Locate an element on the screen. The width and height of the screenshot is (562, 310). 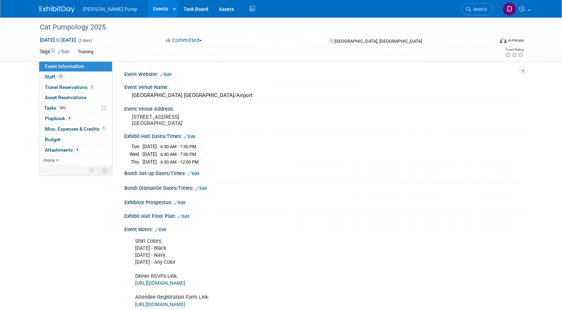
td: Thu. is located at coordinates (136, 161).